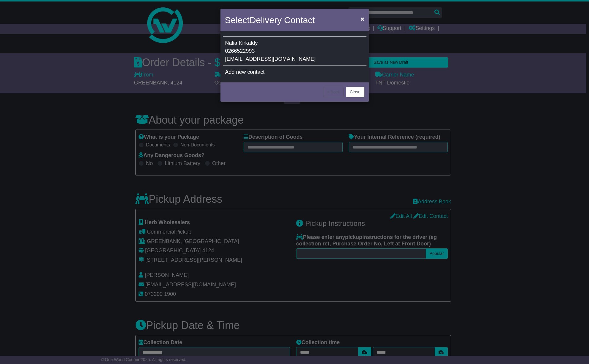 The width and height of the screenshot is (589, 364). Describe the element at coordinates (266, 20) in the screenshot. I see `span: Delivery` at that location.